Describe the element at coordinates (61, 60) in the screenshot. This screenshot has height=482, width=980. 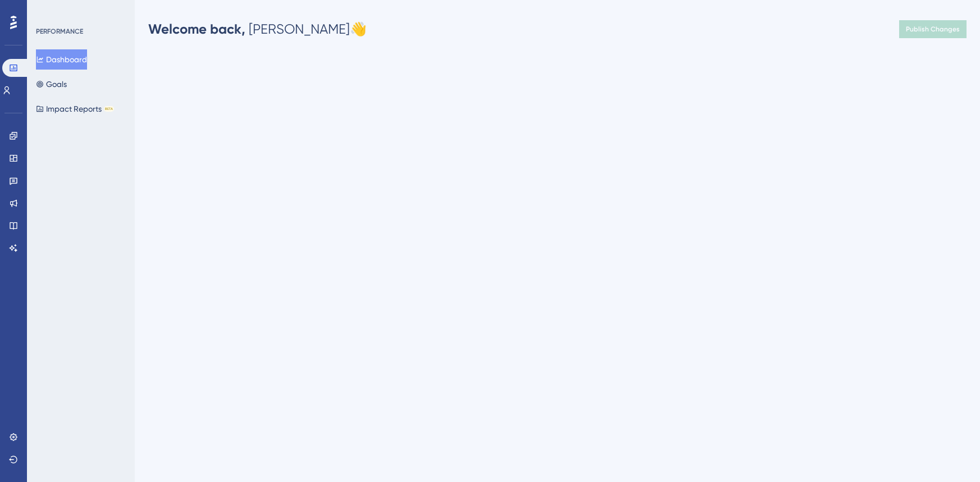
I see `button: Dashboard` at that location.